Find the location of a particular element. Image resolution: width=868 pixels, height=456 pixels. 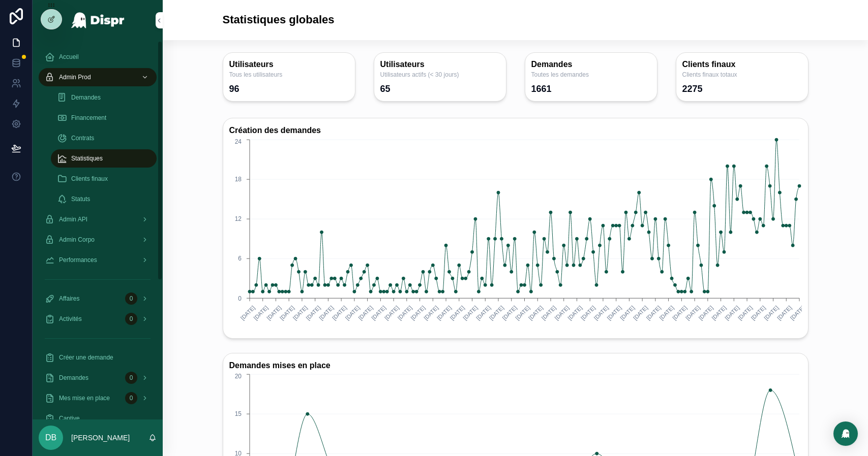

h3: Demandes mises en place is located at coordinates (516, 366).